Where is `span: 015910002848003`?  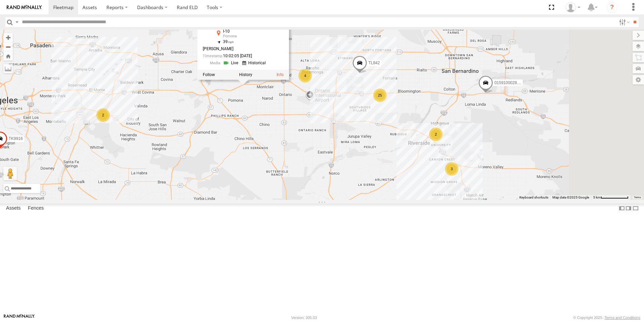
span: 015910002848003 is located at coordinates (511, 83).